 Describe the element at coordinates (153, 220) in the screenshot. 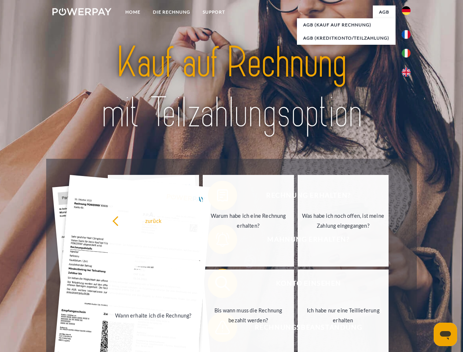

I see `div: zurück` at that location.